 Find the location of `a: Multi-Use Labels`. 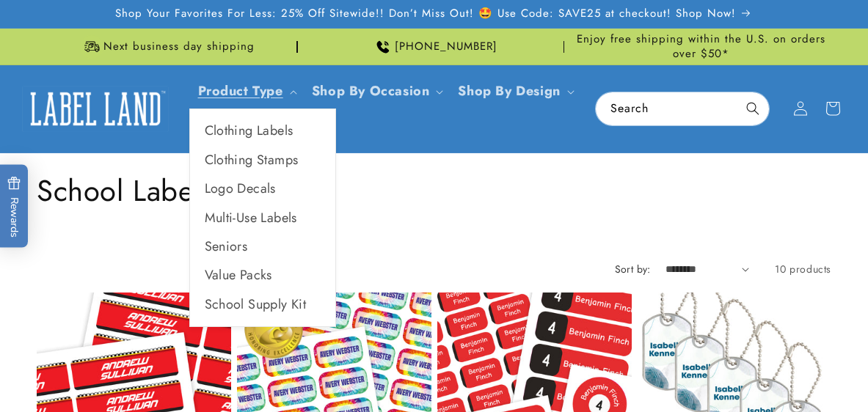

a: Multi-Use Labels is located at coordinates (263, 218).